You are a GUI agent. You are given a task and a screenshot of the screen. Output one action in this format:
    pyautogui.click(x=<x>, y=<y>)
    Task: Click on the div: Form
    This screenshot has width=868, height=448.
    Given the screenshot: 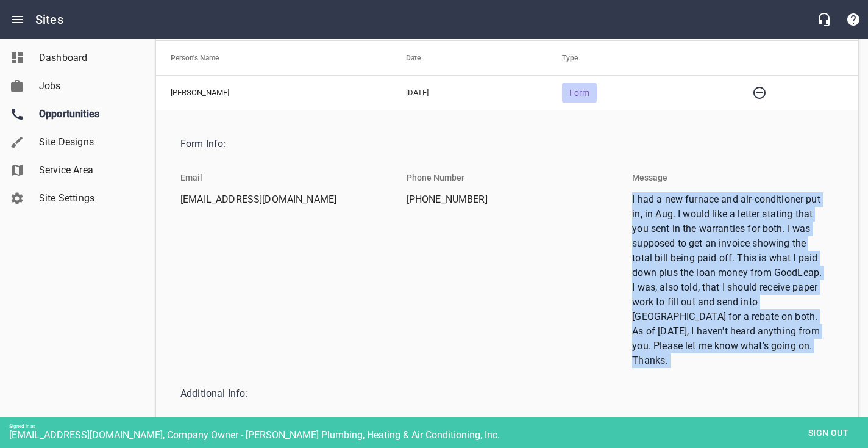 What is the action you would take?
    pyautogui.click(x=579, y=93)
    